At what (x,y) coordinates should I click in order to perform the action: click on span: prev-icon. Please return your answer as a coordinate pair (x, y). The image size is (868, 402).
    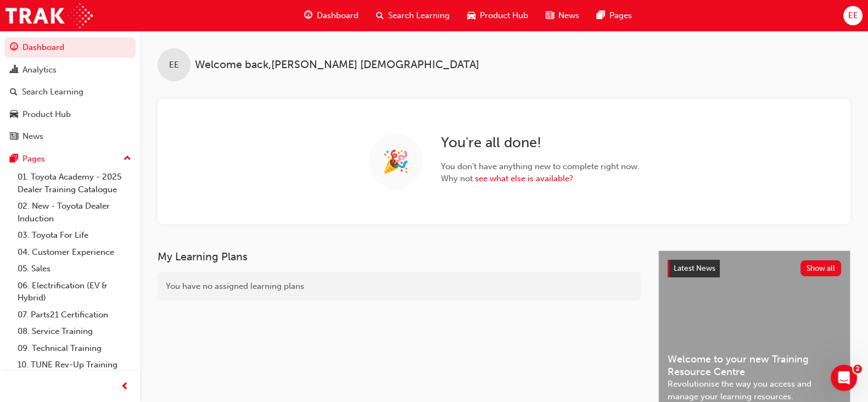
    Looking at the image, I should click on (125, 386).